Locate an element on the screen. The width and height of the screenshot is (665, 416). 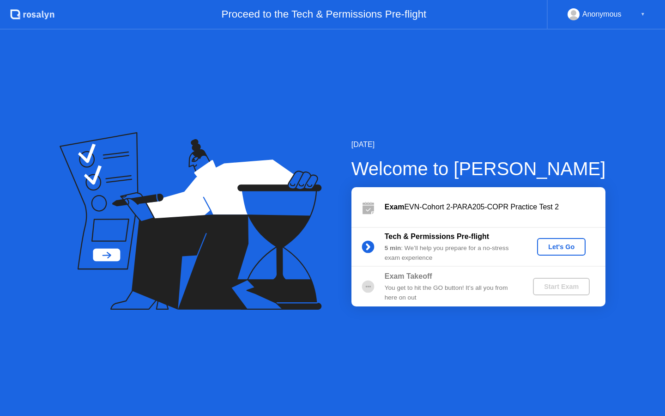
div: EVN-Cohort 2-PARA205-COPR Practice Test 2 is located at coordinates (495, 207).